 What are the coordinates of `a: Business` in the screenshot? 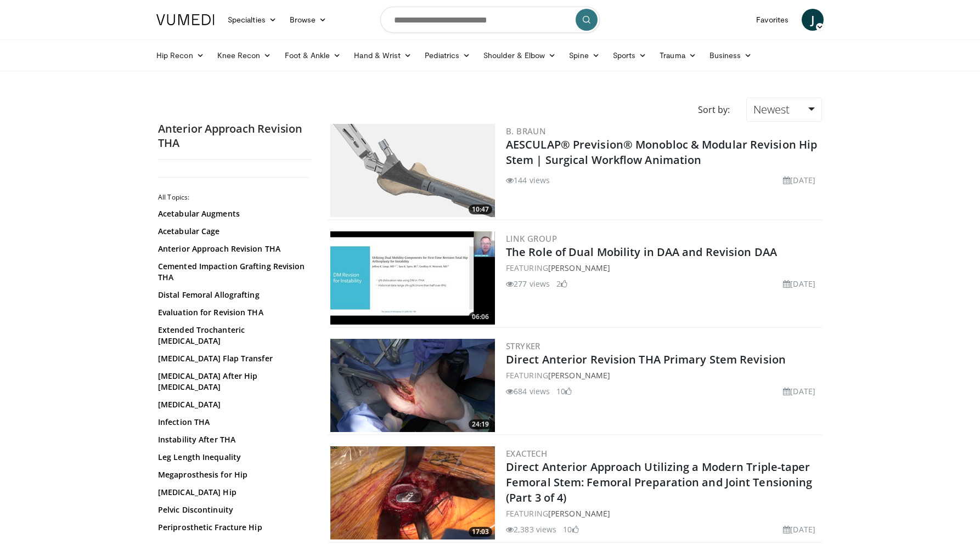 It's located at (730, 56).